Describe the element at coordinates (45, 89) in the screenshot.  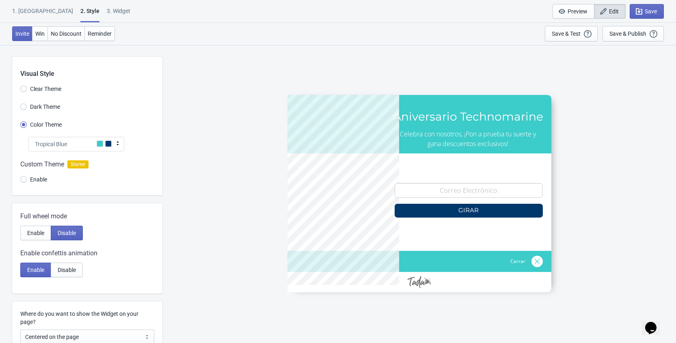
I see `span: Clear Theme` at that location.